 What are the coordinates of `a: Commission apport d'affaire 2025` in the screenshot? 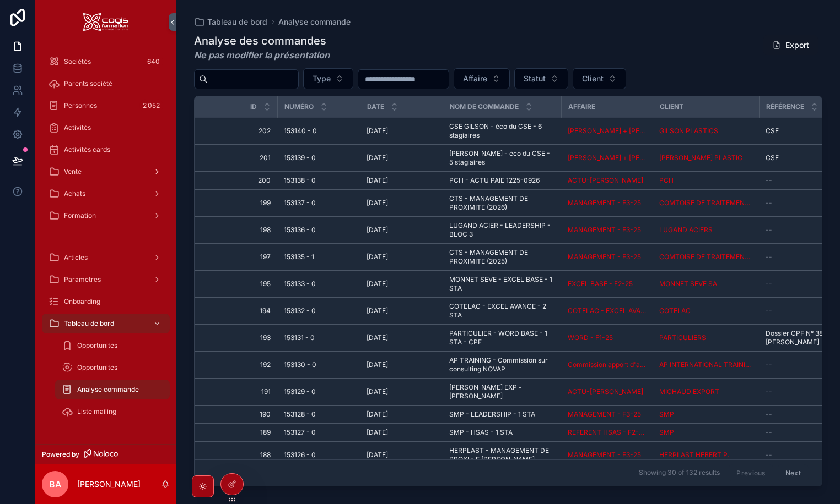 It's located at (607, 365).